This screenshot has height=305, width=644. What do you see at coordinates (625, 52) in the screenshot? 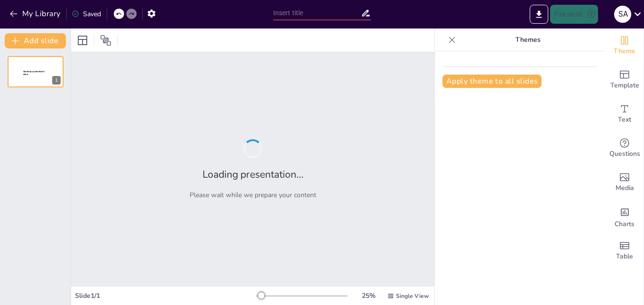
I see `span: Theme` at bounding box center [625, 52].